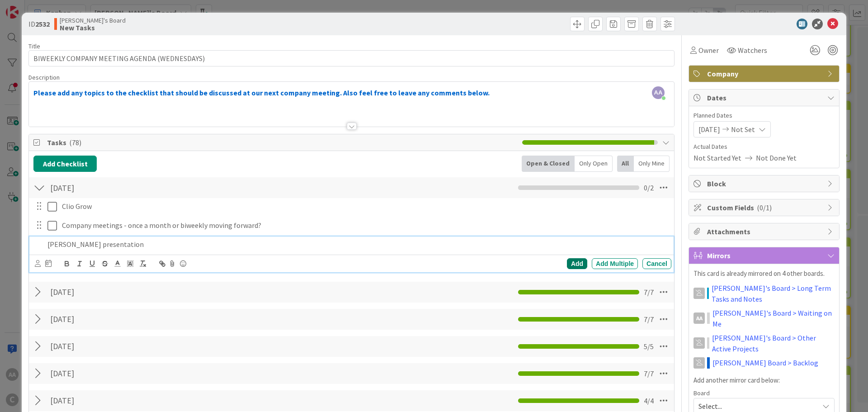  I want to click on span: Description, so click(44, 78).